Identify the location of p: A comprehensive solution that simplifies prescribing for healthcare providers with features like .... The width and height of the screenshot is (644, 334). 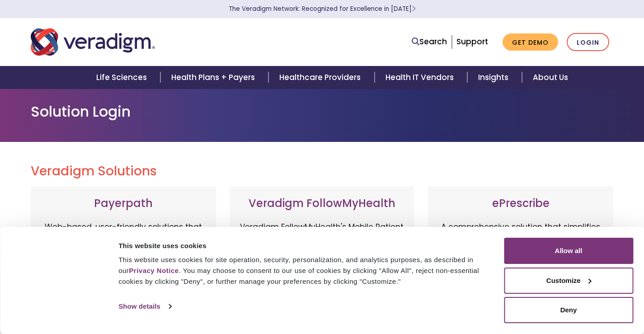
(521, 269).